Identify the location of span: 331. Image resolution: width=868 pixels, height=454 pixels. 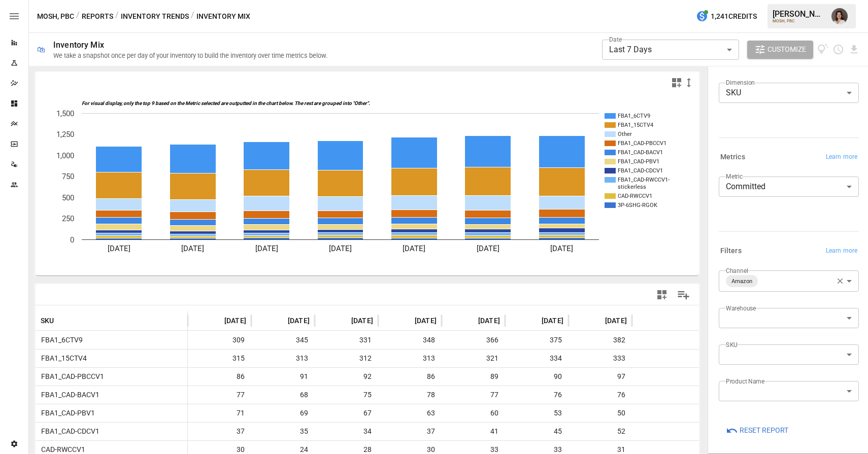
(346, 340).